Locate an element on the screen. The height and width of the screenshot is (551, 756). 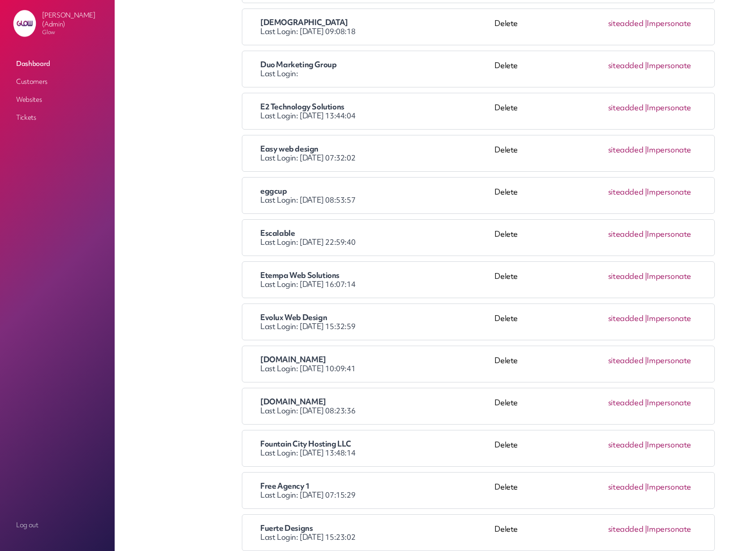
span: Evolux Web Design is located at coordinates (293, 317).